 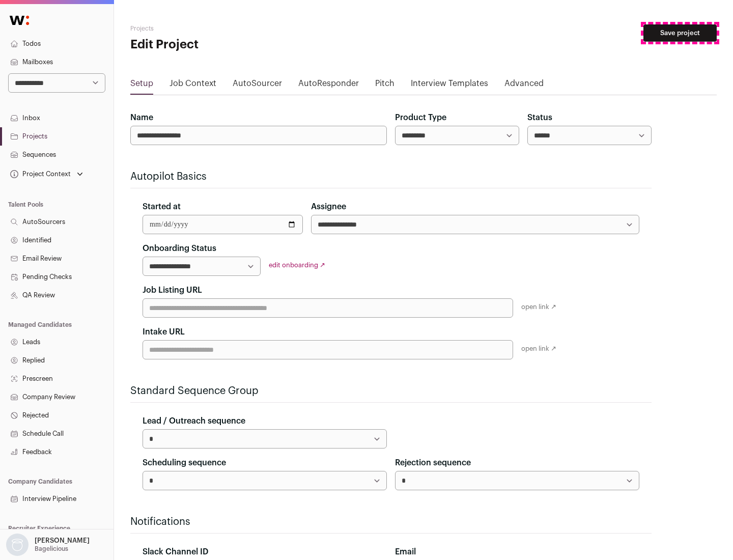 I want to click on label: Scheduling sequence, so click(x=184, y=462).